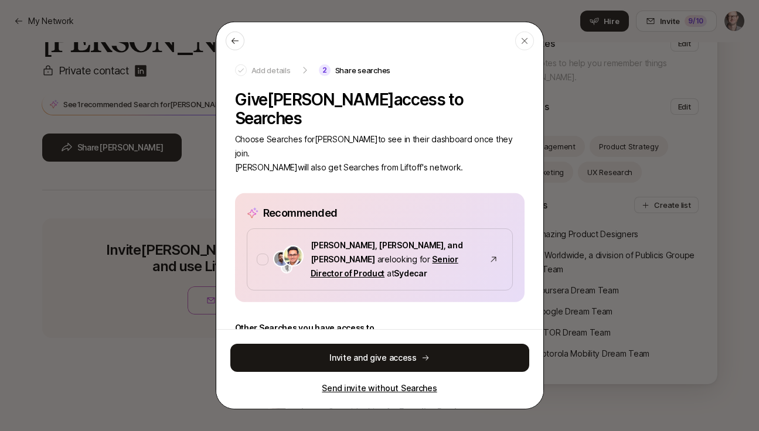  I want to click on p: Send invite without Searches, so click(379, 388).